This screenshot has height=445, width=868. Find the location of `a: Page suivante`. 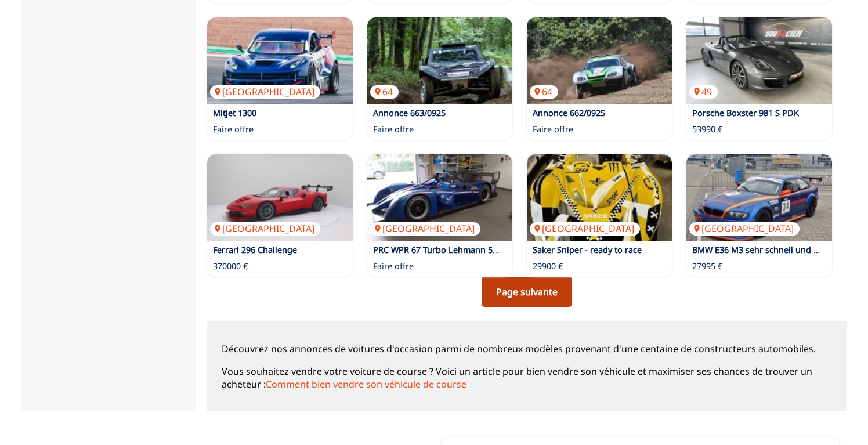

a: Page suivante is located at coordinates (527, 292).